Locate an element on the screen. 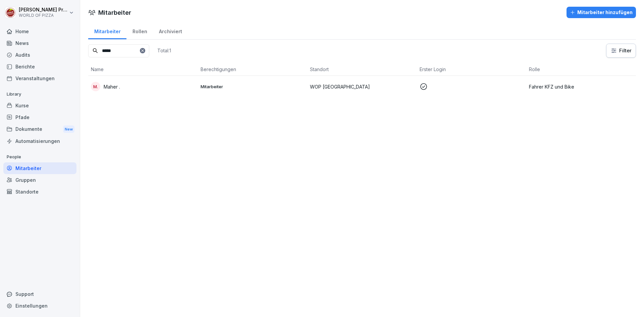 This screenshot has width=644, height=317. p: Maher . is located at coordinates (112, 87).